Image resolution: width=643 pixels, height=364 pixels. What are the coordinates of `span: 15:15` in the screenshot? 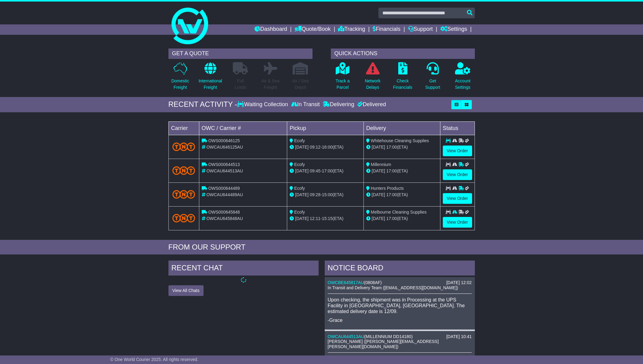 It's located at (327, 219).